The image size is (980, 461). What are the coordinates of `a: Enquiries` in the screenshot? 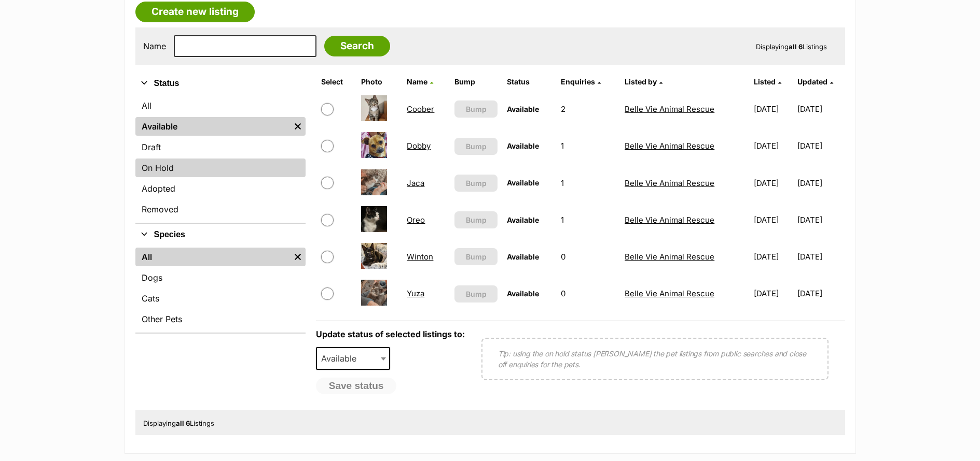 It's located at (581, 82).